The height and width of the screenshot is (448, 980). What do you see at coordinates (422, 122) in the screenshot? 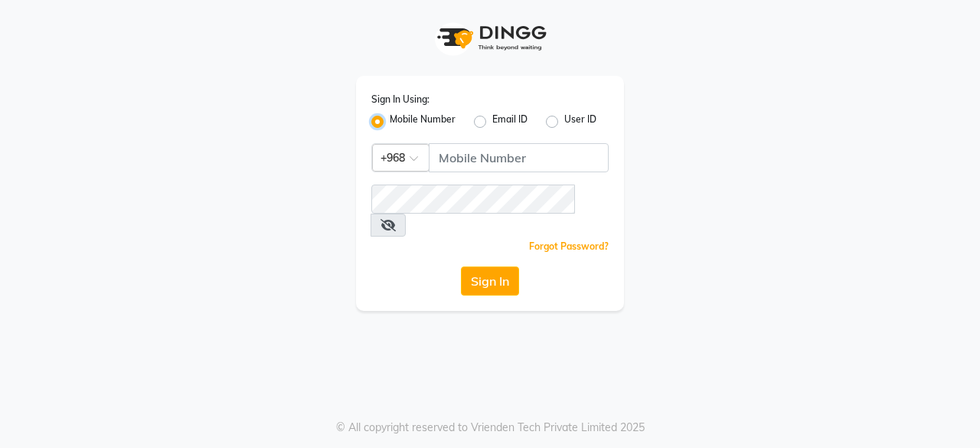
I see `label: Mobile Number` at bounding box center [422, 122].